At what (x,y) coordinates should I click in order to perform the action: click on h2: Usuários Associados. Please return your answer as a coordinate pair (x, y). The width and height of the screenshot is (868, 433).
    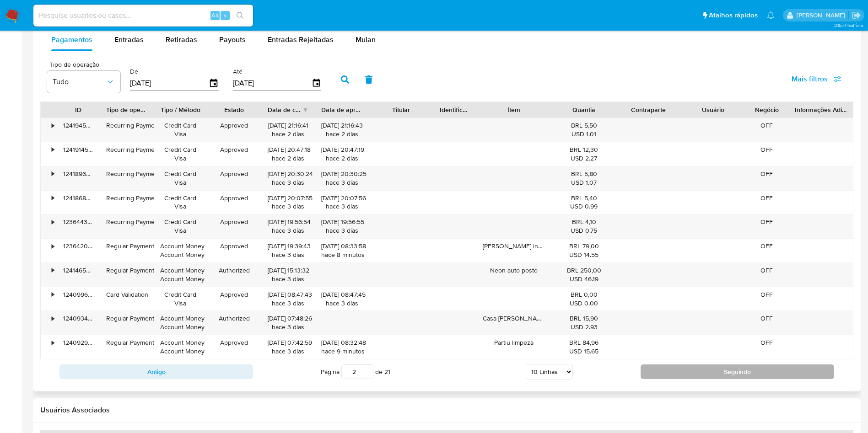
    Looking at the image, I should click on (446, 410).